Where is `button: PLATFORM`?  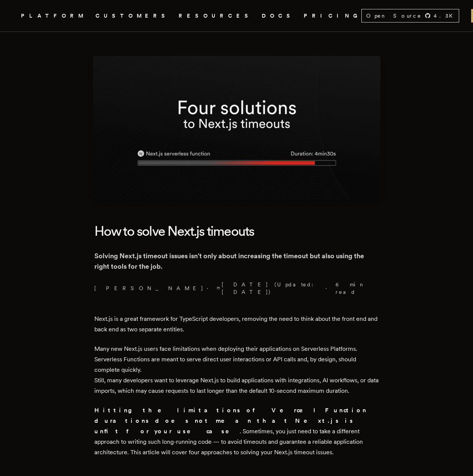
button: PLATFORM is located at coordinates (54, 16).